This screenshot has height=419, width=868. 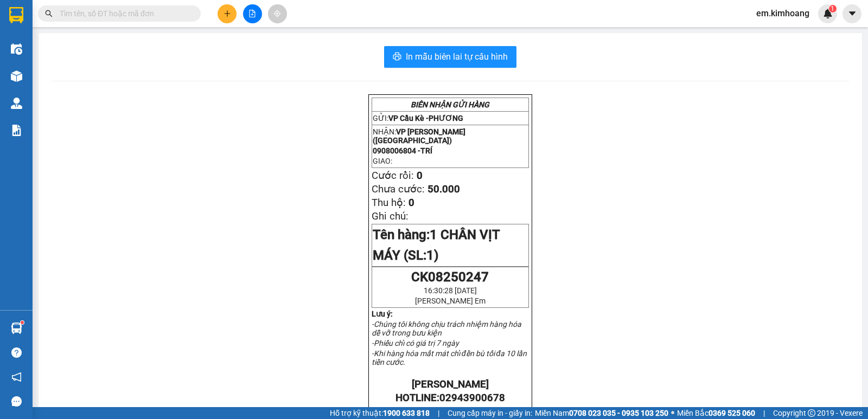 What do you see at coordinates (227, 14) in the screenshot?
I see `span: plus` at bounding box center [227, 14].